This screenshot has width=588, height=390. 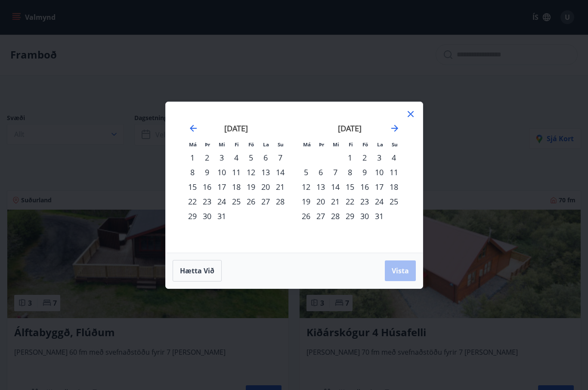 What do you see at coordinates (394, 172) in the screenshot?
I see `td: Choose sunnudagur, 11. janúar 2026 as your check-in date. It’s available.` at bounding box center [394, 172].